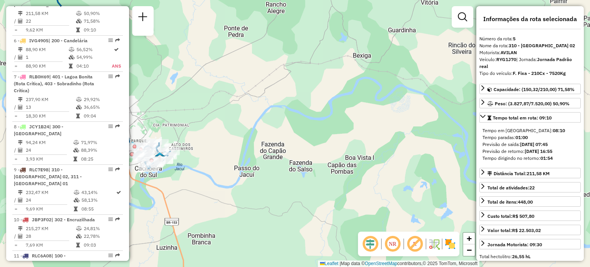 The width and height of the screenshot is (590, 267). I want to click on div: Jornada Motorista: 09:30, so click(515, 245).